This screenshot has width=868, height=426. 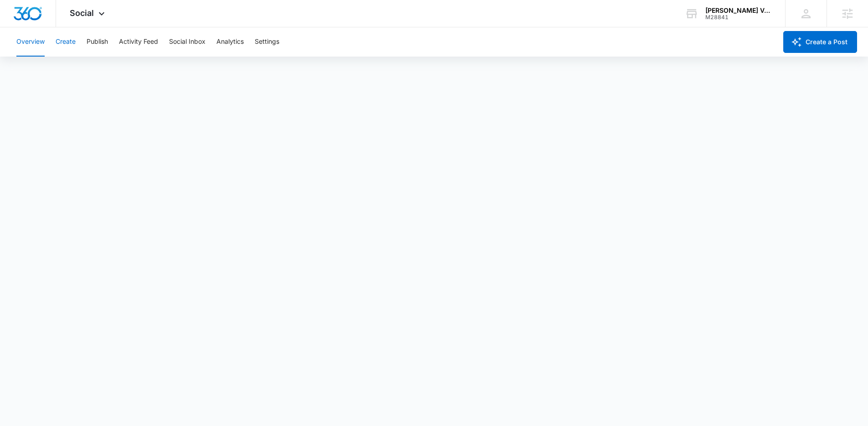 I want to click on button: Create, so click(x=66, y=42).